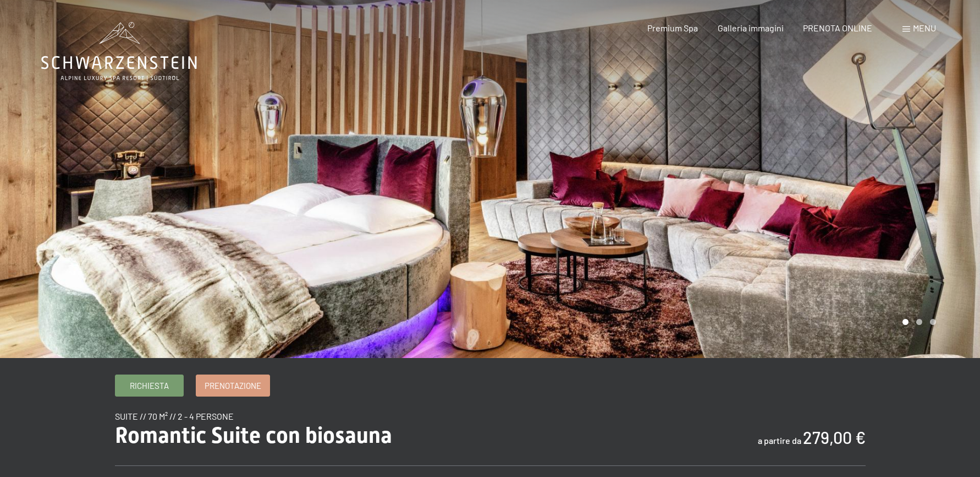 The width and height of the screenshot is (980, 477). I want to click on a: Prenotazione, so click(233, 385).